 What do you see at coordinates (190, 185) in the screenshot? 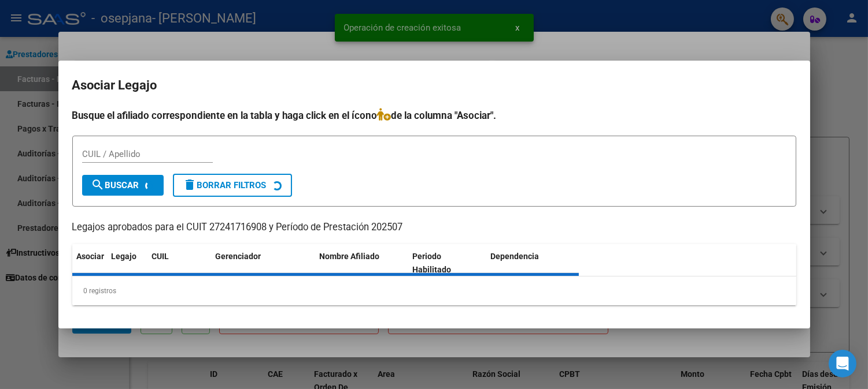
I see `mat-icon: delete` at bounding box center [190, 185].